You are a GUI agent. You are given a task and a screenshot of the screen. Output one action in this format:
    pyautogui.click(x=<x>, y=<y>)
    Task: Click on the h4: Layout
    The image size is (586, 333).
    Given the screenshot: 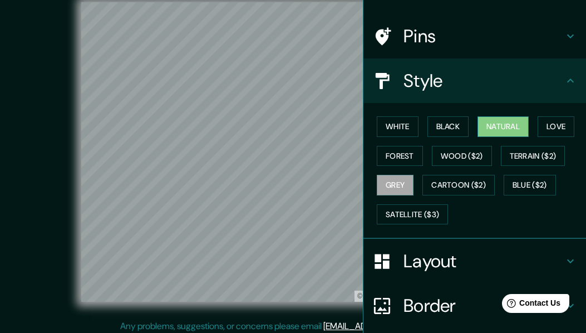 What is the action you would take?
    pyautogui.click(x=484, y=261)
    